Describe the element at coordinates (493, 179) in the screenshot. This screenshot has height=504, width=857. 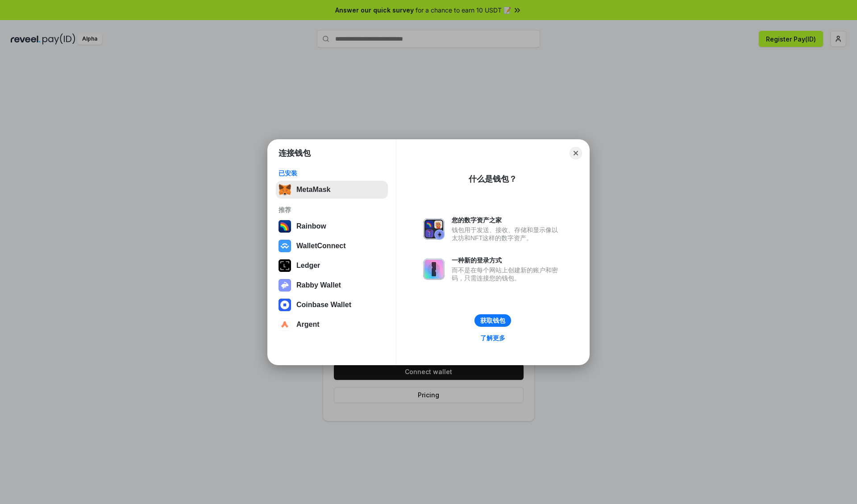
I see `div: 什么是钱包？` at that location.